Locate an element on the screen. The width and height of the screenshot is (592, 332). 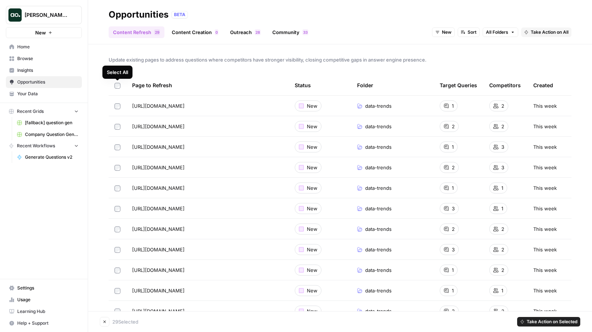
a: Learning Hub is located at coordinates (44, 312).